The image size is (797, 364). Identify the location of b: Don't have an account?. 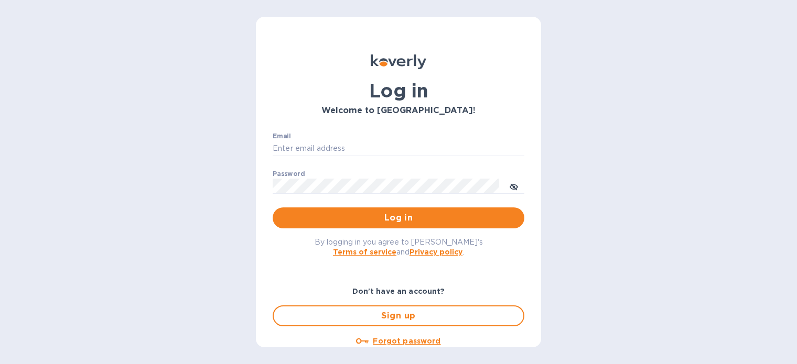
(399, 292).